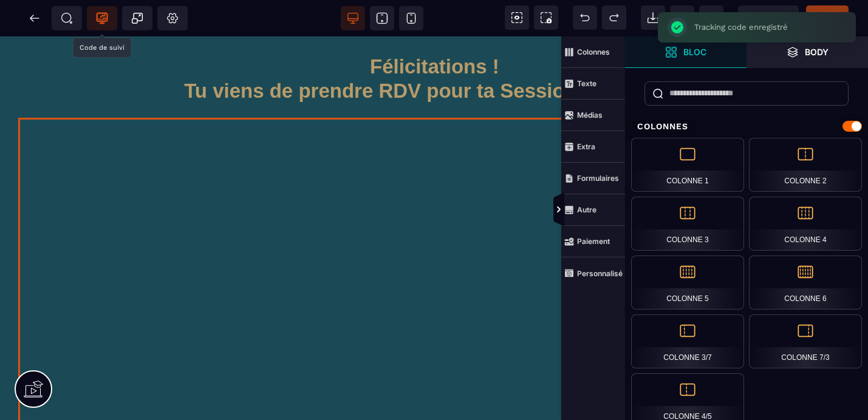 The height and width of the screenshot is (420, 868). What do you see at coordinates (805, 223) in the screenshot?
I see `div: Colonne 4` at bounding box center [805, 223].